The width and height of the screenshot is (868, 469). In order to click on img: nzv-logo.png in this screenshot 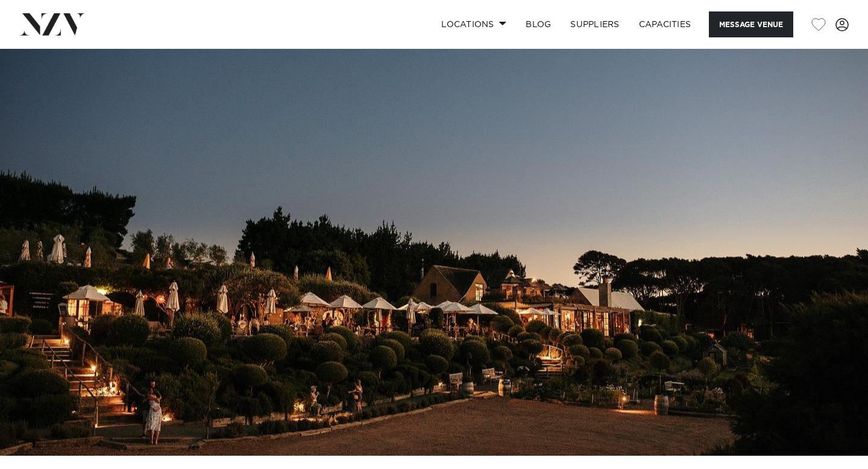, I will do `click(52, 24)`.